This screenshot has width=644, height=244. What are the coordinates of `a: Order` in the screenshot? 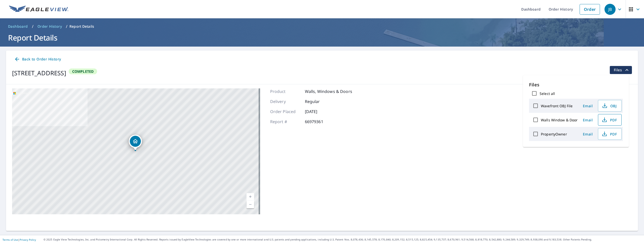 It's located at (590, 9).